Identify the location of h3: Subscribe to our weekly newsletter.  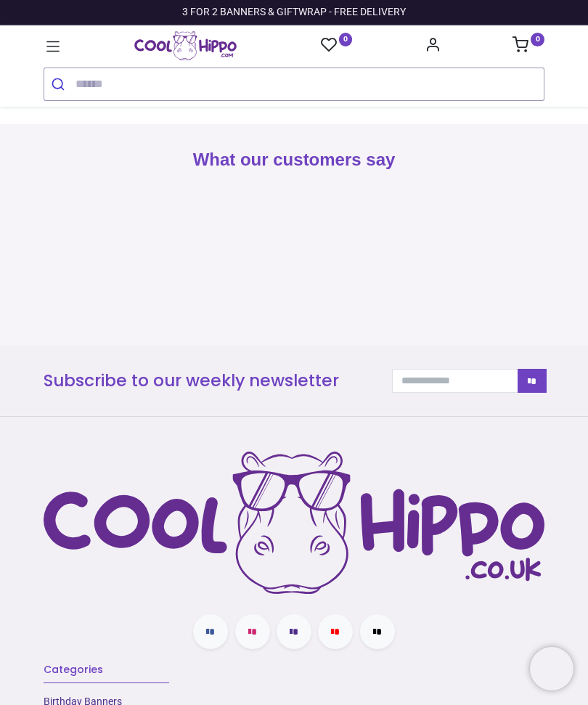
(207, 380).